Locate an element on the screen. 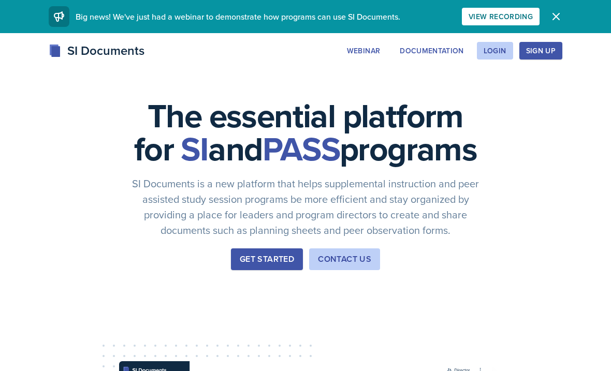  button: Sign Up is located at coordinates (541, 51).